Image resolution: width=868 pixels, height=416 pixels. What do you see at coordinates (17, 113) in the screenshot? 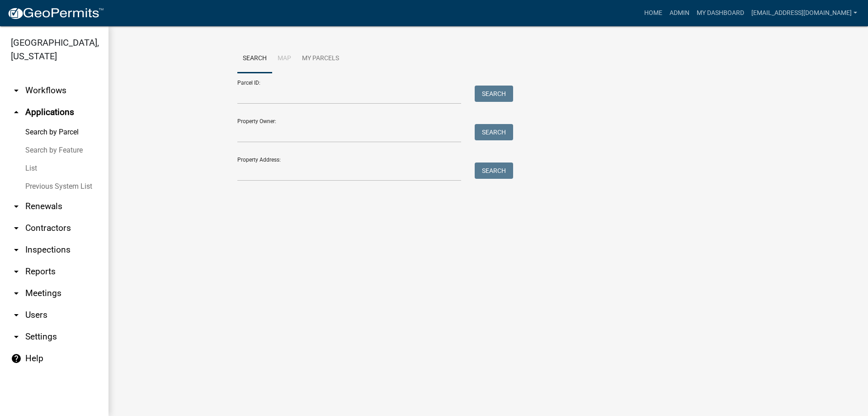
I see `i: arrow_drop_up` at bounding box center [17, 113].